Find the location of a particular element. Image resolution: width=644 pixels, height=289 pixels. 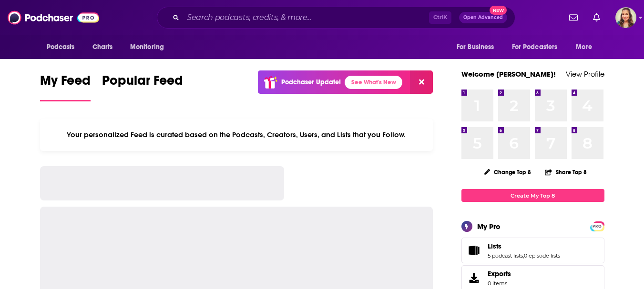

span: 0 items is located at coordinates (499, 283).